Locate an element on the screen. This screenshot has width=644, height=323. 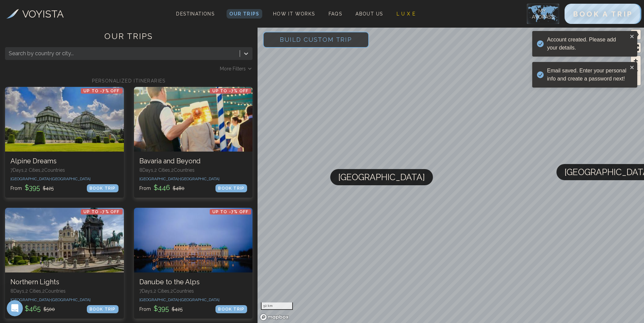
img: My Account is located at coordinates (543, 14).